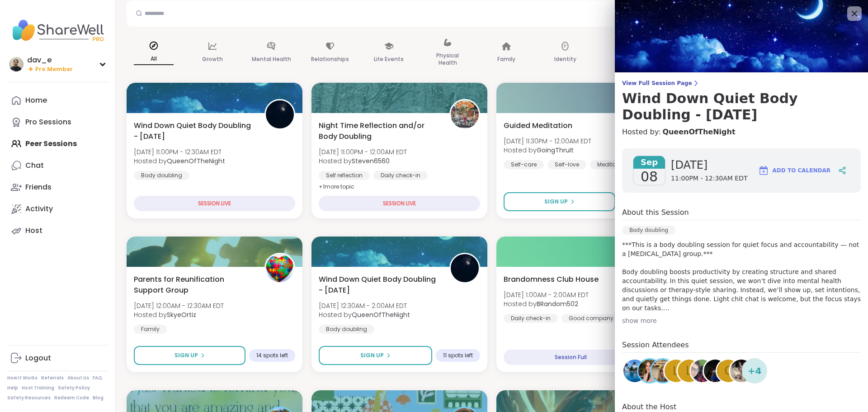 The height and width of the screenshot is (412, 868). Describe the element at coordinates (649, 177) in the screenshot. I see `span: 08` at that location.